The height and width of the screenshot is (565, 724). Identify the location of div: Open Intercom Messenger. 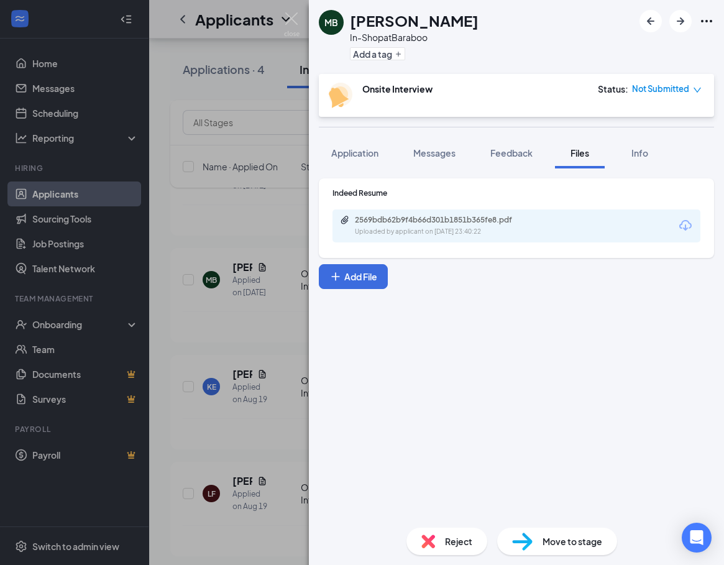
(697, 537).